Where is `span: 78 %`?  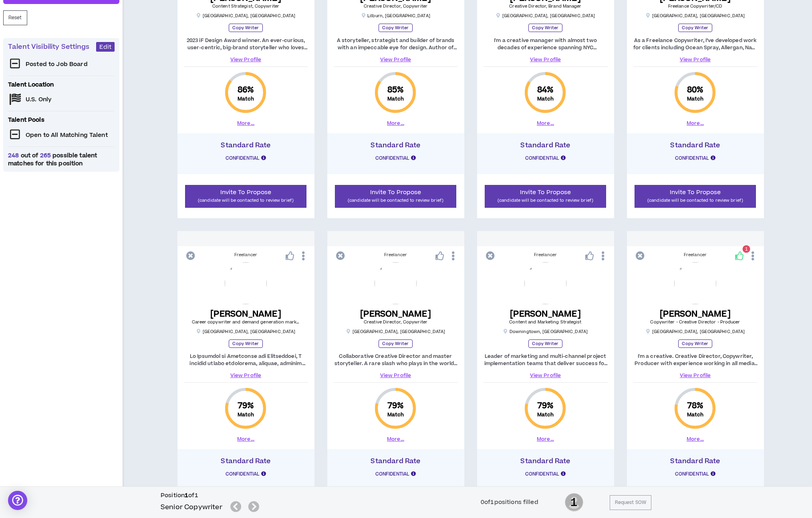 span: 78 % is located at coordinates (695, 406).